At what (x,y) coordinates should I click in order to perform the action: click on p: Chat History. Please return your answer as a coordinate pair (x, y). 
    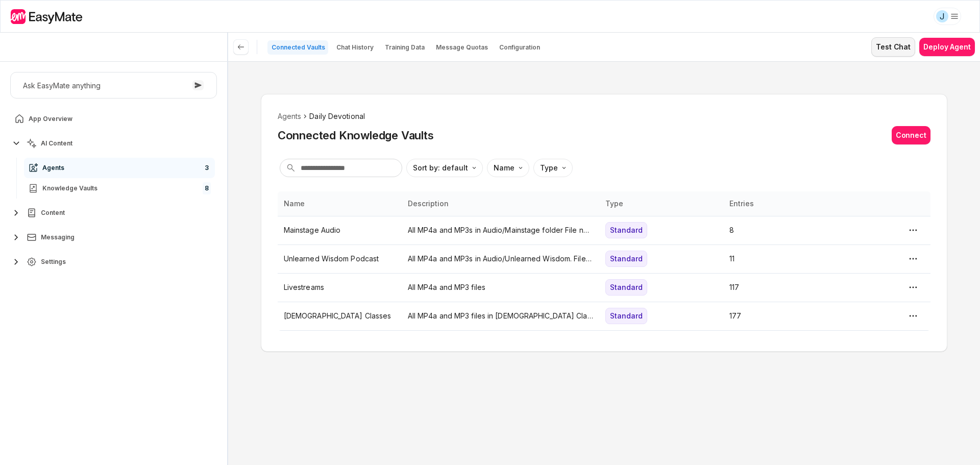
    Looking at the image, I should click on (354, 47).